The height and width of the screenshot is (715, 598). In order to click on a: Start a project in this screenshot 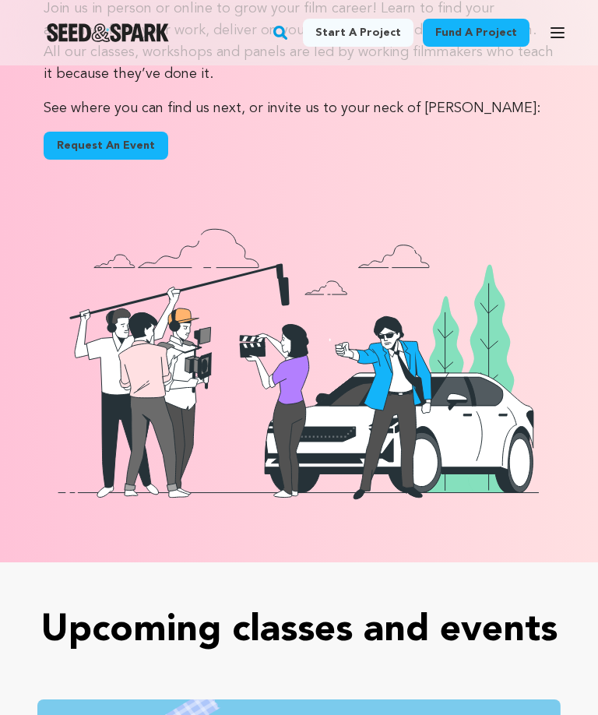, I will do `click(358, 33)`.